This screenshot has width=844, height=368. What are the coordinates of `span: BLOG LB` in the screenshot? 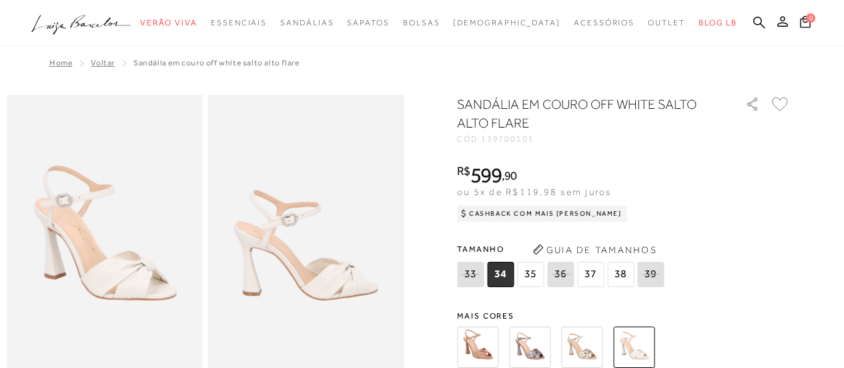 It's located at (718, 23).